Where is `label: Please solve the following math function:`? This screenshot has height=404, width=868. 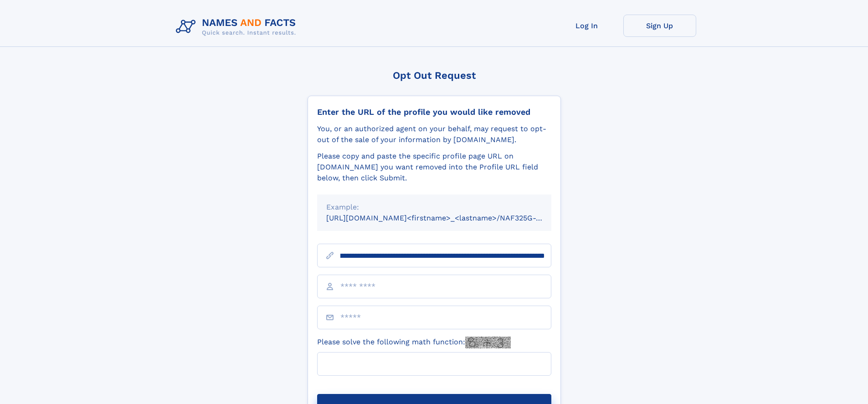 label: Please solve the following math function: is located at coordinates (414, 343).